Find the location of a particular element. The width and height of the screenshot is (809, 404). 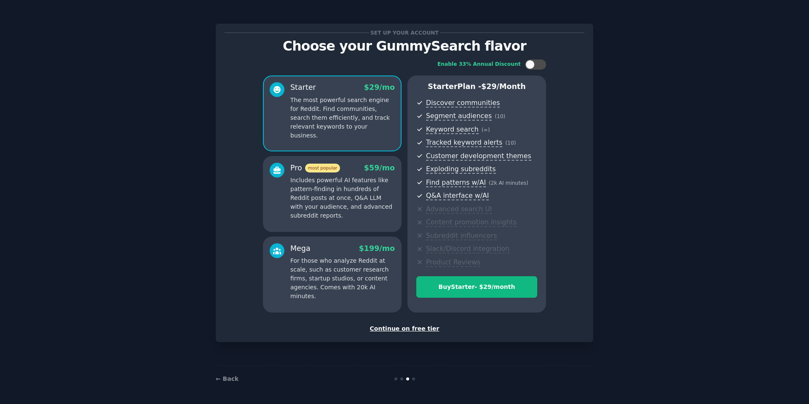

span: Exploding subreddits is located at coordinates (461, 169).